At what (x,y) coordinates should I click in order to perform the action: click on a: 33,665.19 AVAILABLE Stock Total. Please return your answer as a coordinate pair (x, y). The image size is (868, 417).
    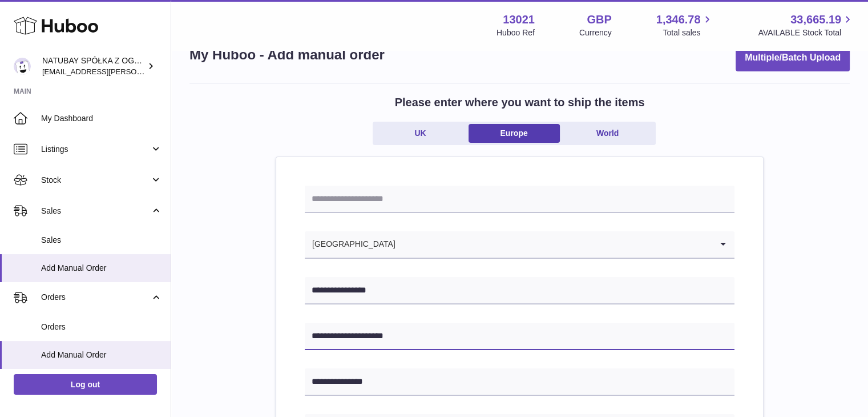
    Looking at the image, I should click on (806, 25).